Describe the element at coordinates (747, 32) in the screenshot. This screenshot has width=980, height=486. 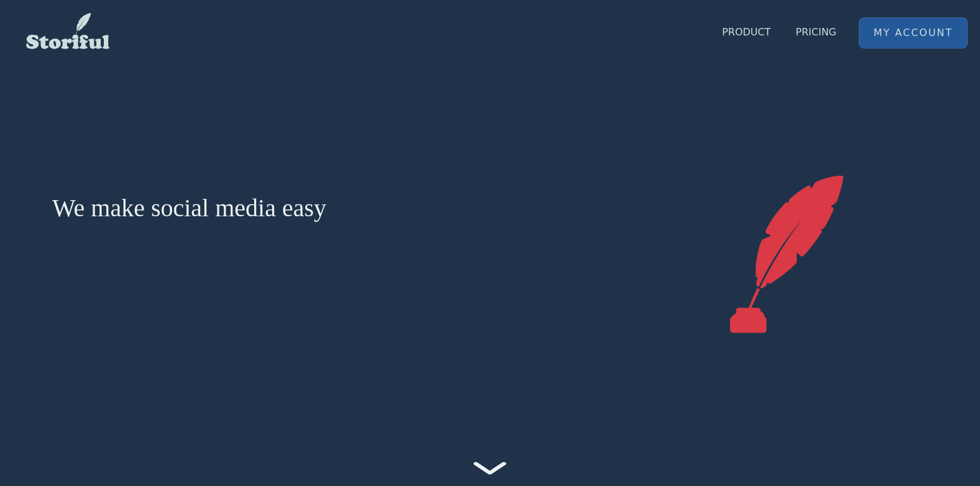
I see `a: Product` at that location.